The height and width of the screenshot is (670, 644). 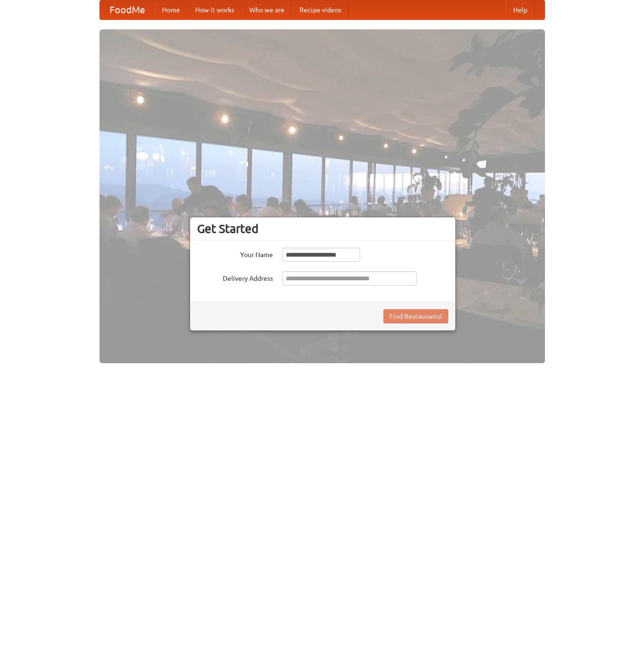 I want to click on label: Your Name, so click(x=235, y=253).